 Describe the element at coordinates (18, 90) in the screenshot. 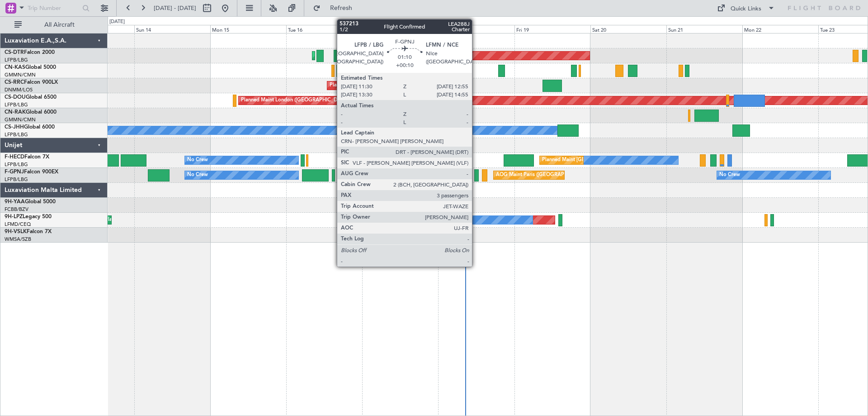

I see `a: DNMM/LOS` at that location.